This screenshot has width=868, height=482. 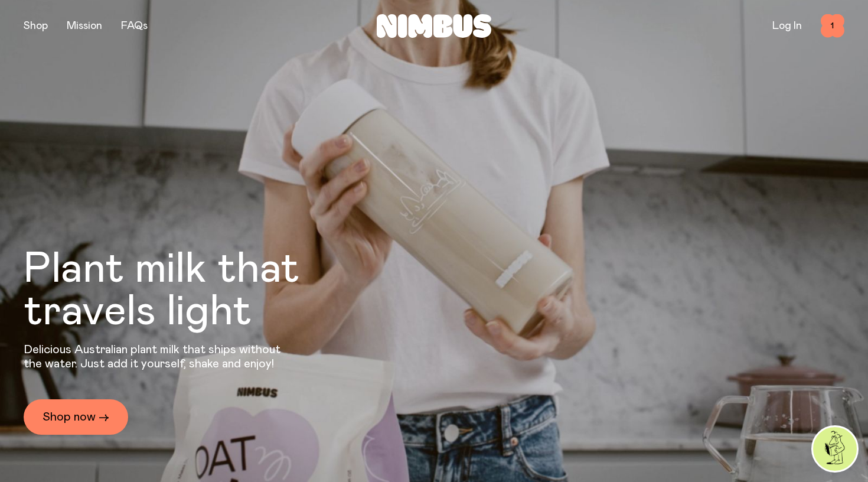 What do you see at coordinates (833, 26) in the screenshot?
I see `span: 1` at bounding box center [833, 26].